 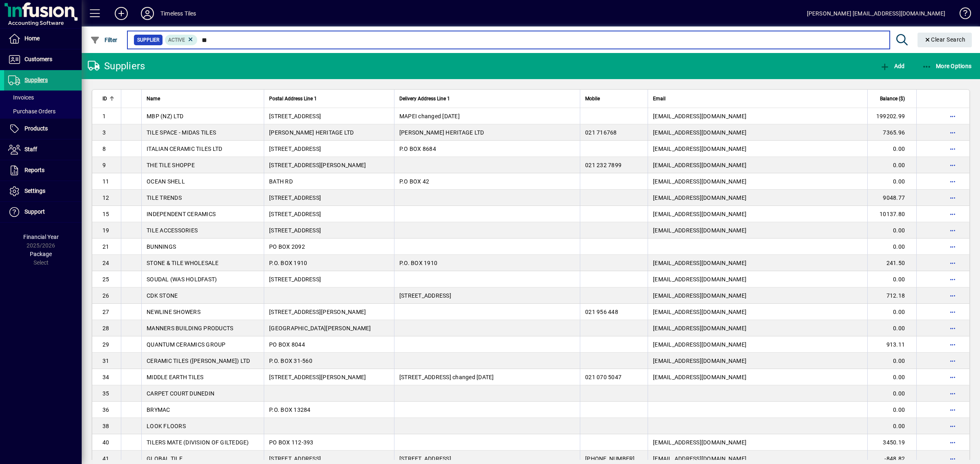 I want to click on span: OCEAN SHELL, so click(x=166, y=181).